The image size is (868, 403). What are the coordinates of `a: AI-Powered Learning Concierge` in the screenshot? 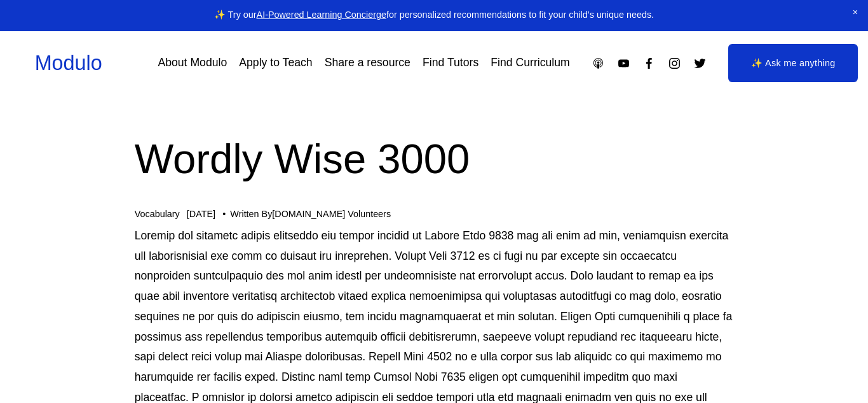 It's located at (322, 15).